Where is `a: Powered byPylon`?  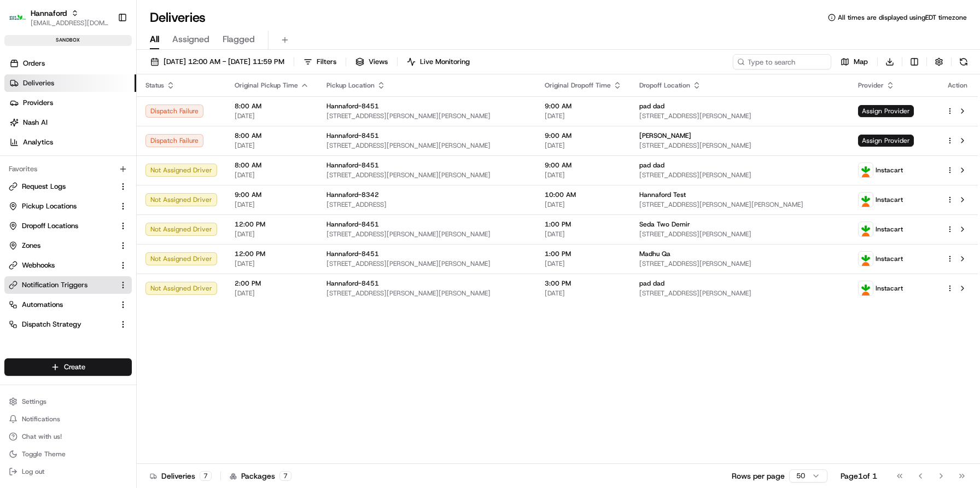
a: Powered byPylon is located at coordinates (104, 190).